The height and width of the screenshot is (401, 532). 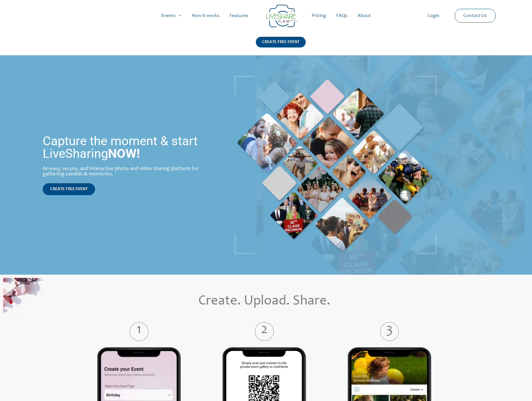 What do you see at coordinates (266, 15) in the screenshot?
I see `nav: Site Navigation` at bounding box center [266, 15].